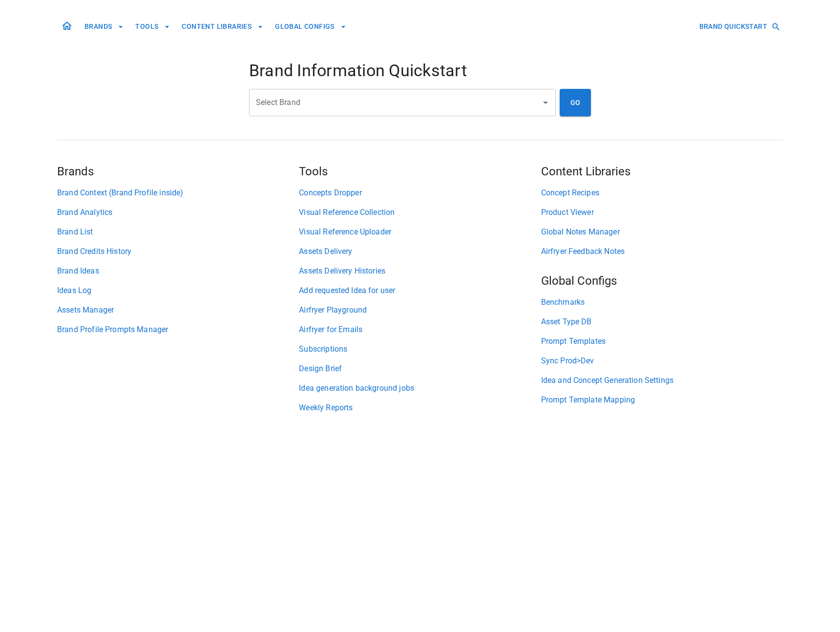 The width and height of the screenshot is (840, 632). I want to click on h5: Global Configs, so click(662, 281).